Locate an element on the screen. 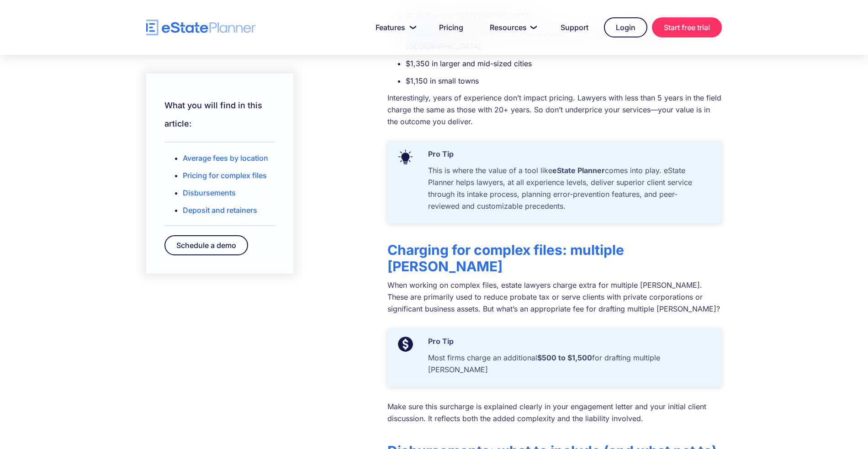  strong: $500 to $1,500 is located at coordinates (565, 357).